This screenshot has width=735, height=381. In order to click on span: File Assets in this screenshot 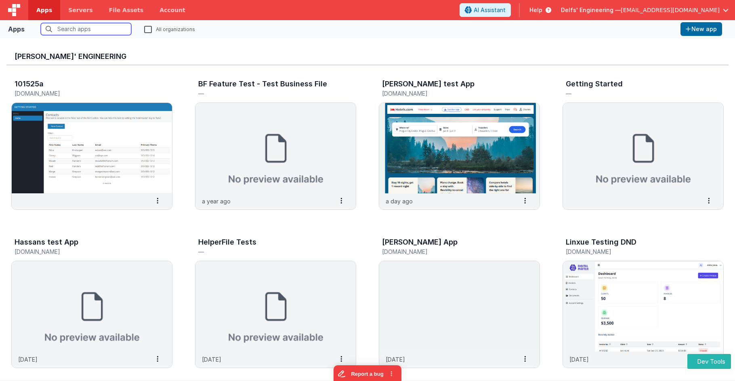, I will do `click(126, 10)`.